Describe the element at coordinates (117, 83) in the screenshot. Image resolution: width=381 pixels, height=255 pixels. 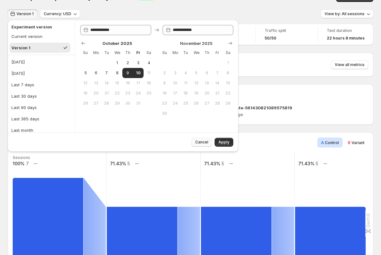
I see `span: 15` at that location.